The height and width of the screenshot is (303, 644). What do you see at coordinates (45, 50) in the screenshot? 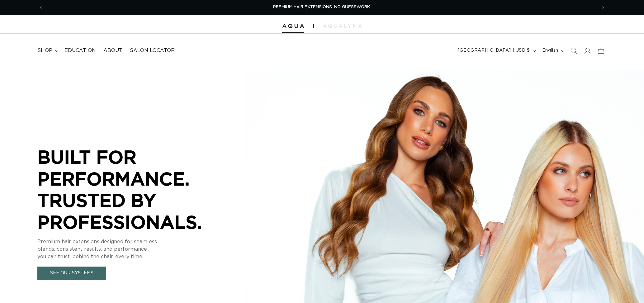
I see `span: shop` at bounding box center [45, 50].